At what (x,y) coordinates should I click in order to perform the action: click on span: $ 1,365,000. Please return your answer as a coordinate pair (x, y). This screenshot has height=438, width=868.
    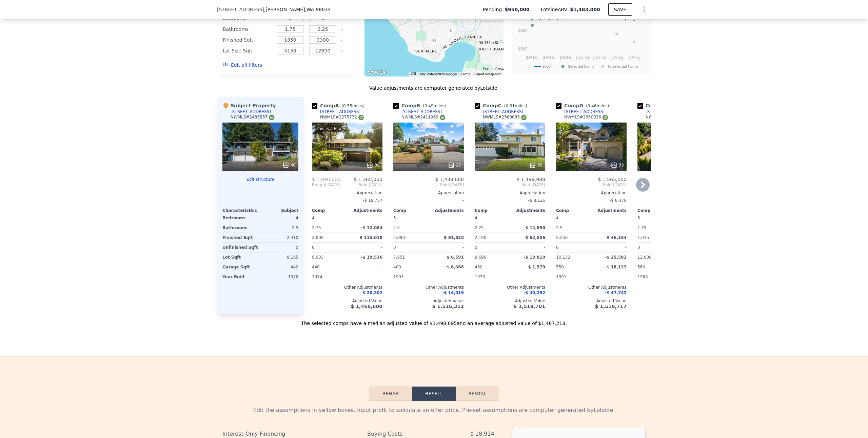
    Looking at the image, I should click on (368, 179).